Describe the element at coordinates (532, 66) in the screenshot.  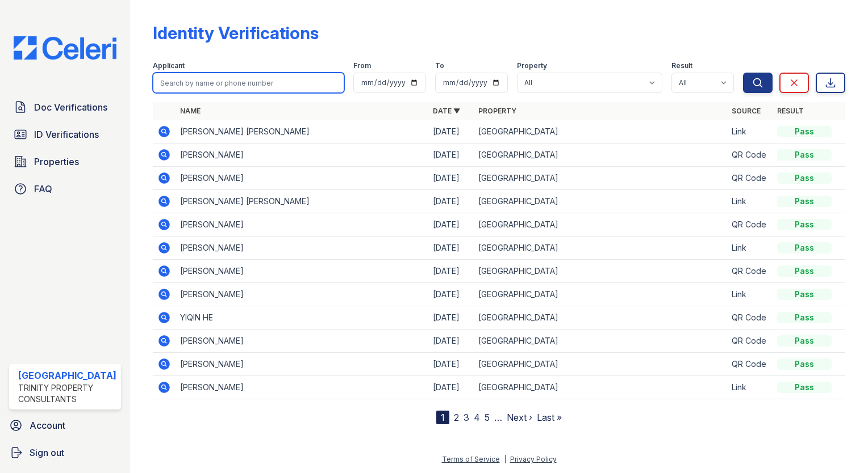
I see `label: Property` at that location.